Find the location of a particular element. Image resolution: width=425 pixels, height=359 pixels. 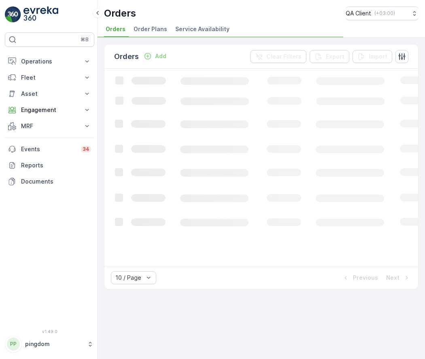

button: Previous is located at coordinates (360, 278).